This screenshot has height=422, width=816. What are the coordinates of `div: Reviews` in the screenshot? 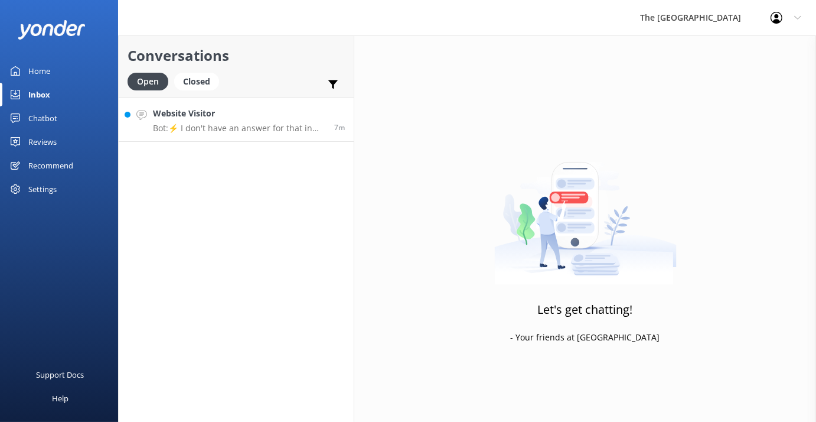 It's located at (43, 142).